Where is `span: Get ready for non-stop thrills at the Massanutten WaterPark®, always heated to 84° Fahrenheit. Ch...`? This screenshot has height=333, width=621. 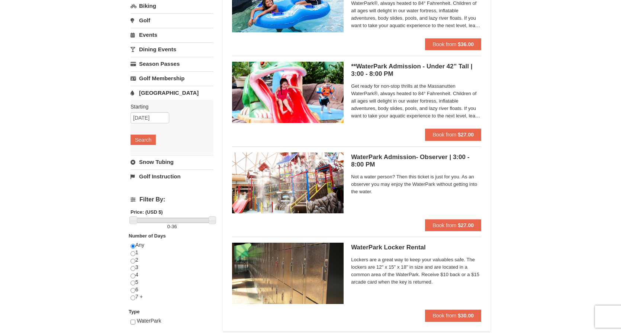 span: Get ready for non-stop thrills at the Massanutten WaterPark®, always heated to 84° Fahrenheit. Ch... is located at coordinates (416, 101).